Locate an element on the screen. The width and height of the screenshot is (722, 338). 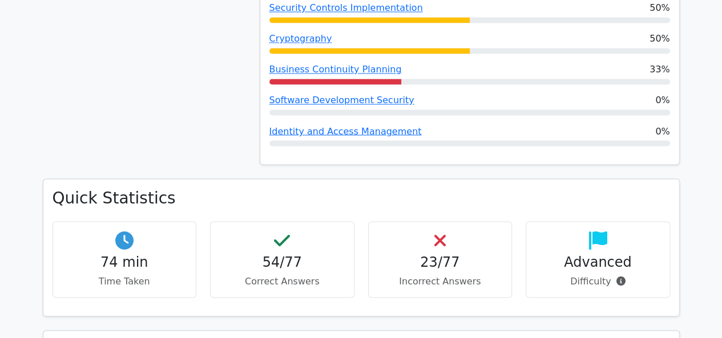
p: Difficulty is located at coordinates (597, 281).